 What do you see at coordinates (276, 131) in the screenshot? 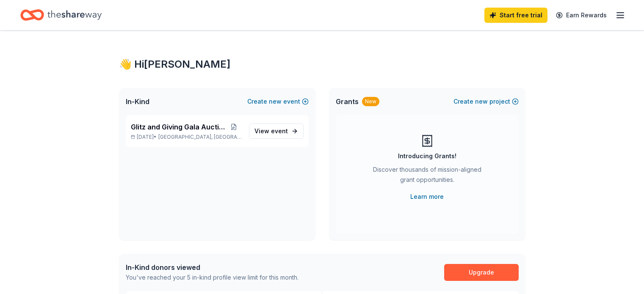
I see `a: View event` at bounding box center [276, 131].